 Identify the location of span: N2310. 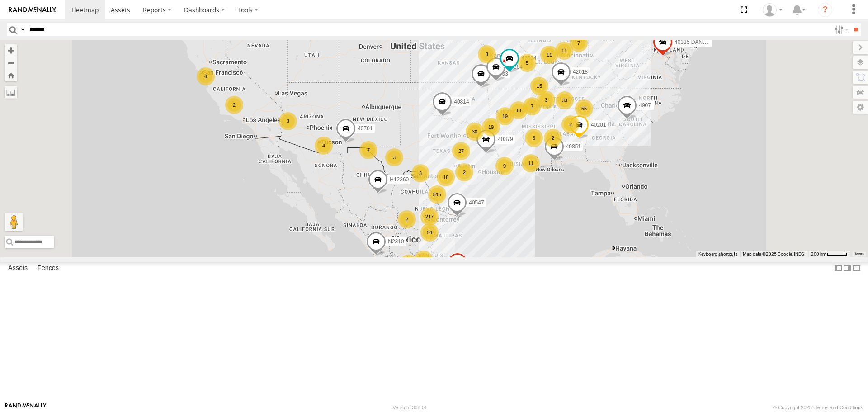
(396, 242).